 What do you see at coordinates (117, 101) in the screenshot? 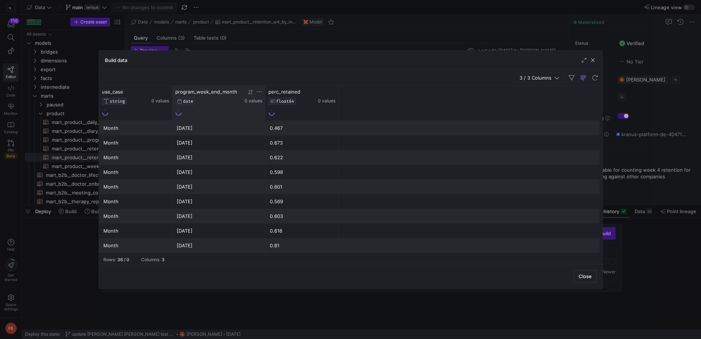
I see `span: STRING` at bounding box center [117, 101].